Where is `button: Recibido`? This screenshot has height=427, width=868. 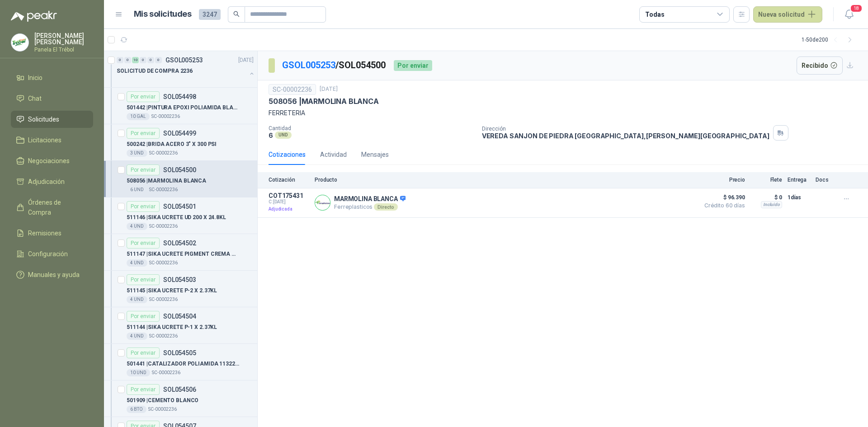
button: Recibido is located at coordinates (819, 66).